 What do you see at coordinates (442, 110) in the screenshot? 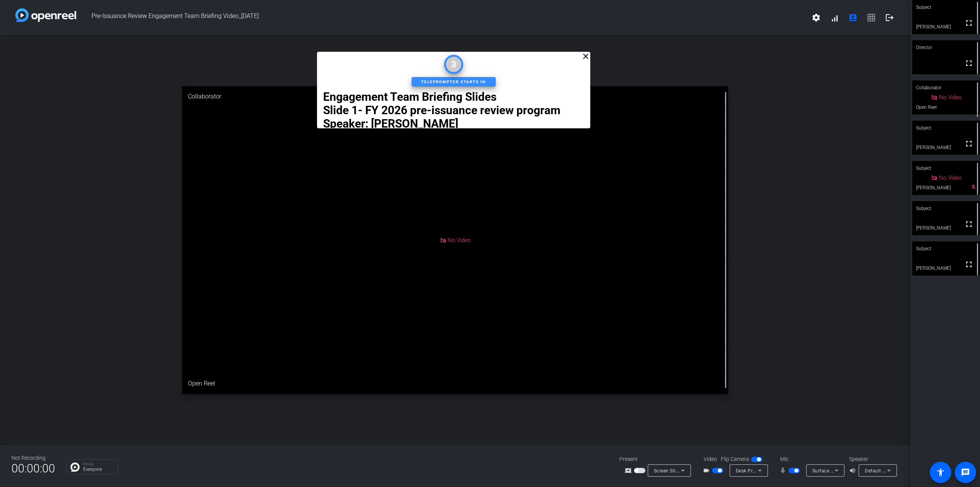
I see `strong: Slide 1- FY 2026 pre-issuance review program` at bounding box center [442, 110].